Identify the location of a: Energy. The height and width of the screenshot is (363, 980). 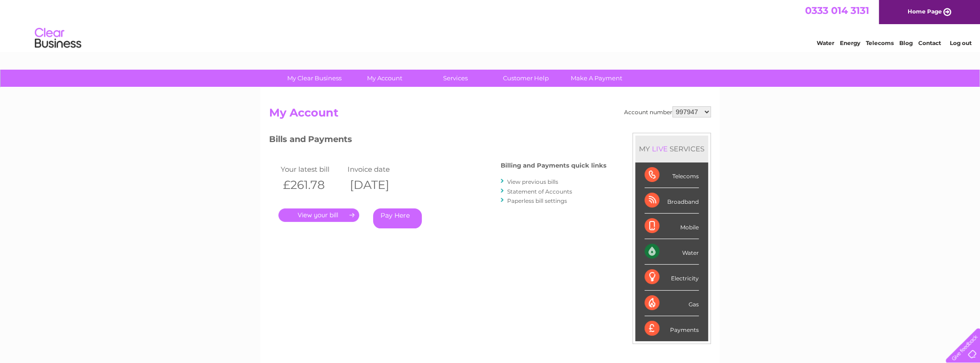
(851, 43).